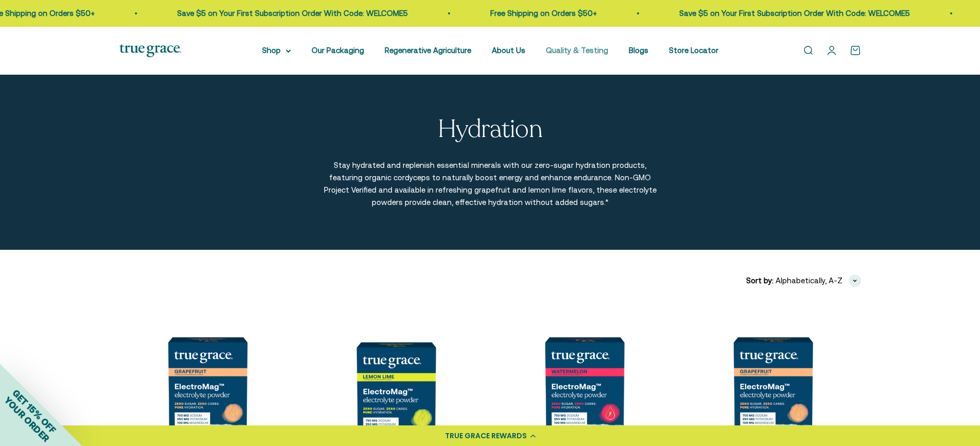 The image size is (980, 446). I want to click on span: GET 15% OFF, so click(34, 411).